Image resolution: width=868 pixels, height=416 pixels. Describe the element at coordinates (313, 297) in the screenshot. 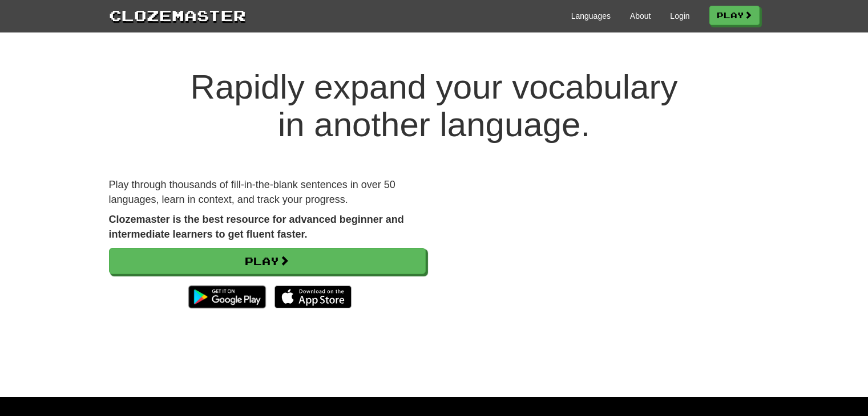

I see `img: Download_on_the_App_Store_Badge_US-UK_135x40-25178aeef6eb6b83b96f5f2d004eda3bffbb37122de64afbaef7...` at that location.